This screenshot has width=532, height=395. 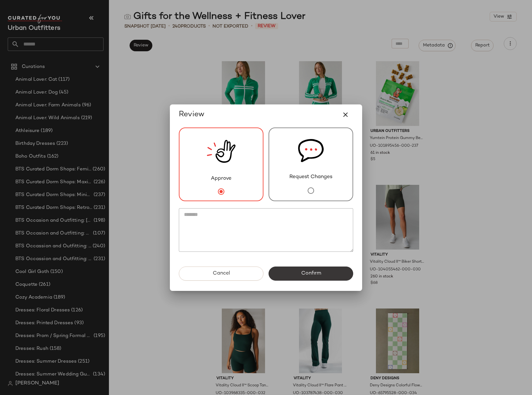 What do you see at coordinates (221, 179) in the screenshot?
I see `span: Approve` at bounding box center [221, 179].